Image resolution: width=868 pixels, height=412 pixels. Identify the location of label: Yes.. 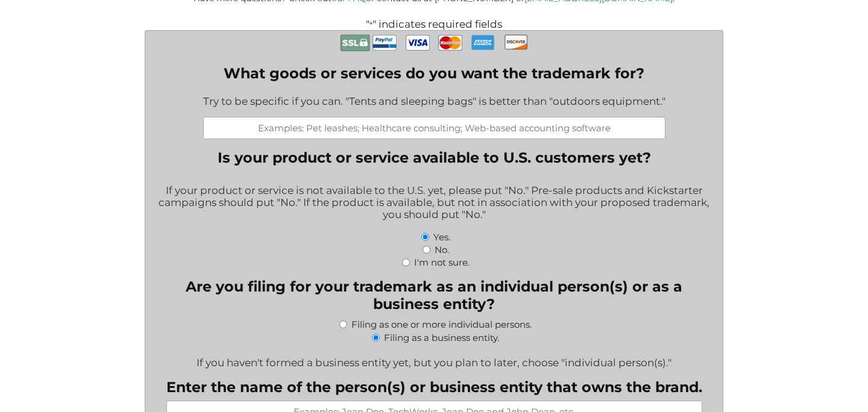
(442, 237).